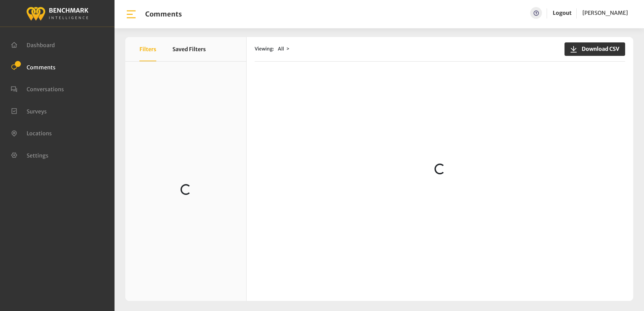  What do you see at coordinates (45, 89) in the screenshot?
I see `span: Conversations` at bounding box center [45, 89].